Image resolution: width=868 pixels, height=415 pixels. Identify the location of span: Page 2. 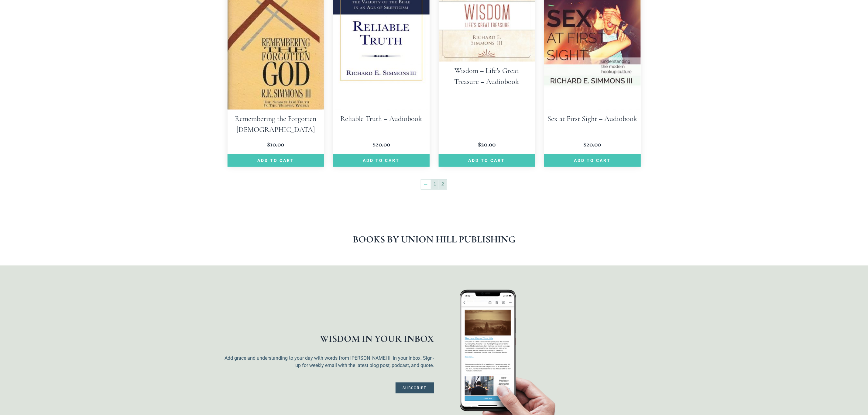
(442, 185).